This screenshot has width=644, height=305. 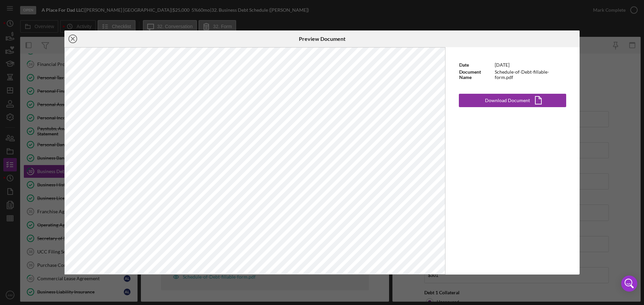 What do you see at coordinates (470, 74) in the screenshot?
I see `b: Document Name` at bounding box center [470, 74].